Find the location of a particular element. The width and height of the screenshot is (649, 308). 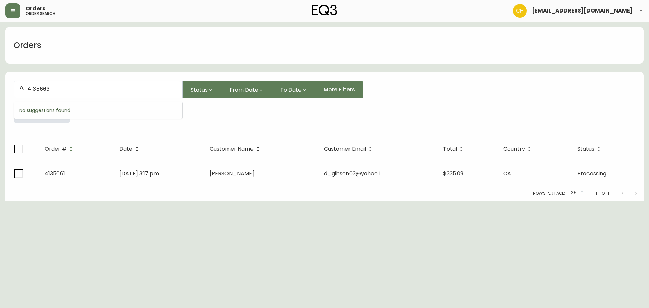

button: Status is located at coordinates (202, 90).